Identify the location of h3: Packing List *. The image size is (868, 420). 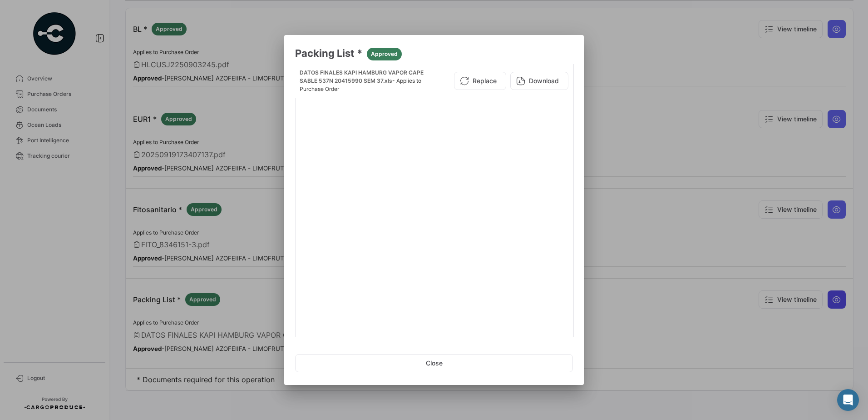
(434, 53).